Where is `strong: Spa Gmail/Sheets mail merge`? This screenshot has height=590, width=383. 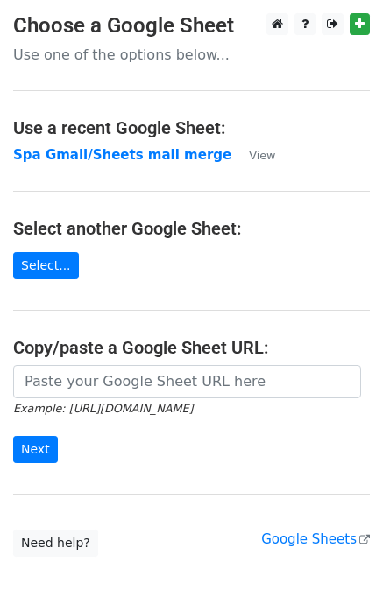
strong: Spa Gmail/Sheets mail merge is located at coordinates (122, 155).